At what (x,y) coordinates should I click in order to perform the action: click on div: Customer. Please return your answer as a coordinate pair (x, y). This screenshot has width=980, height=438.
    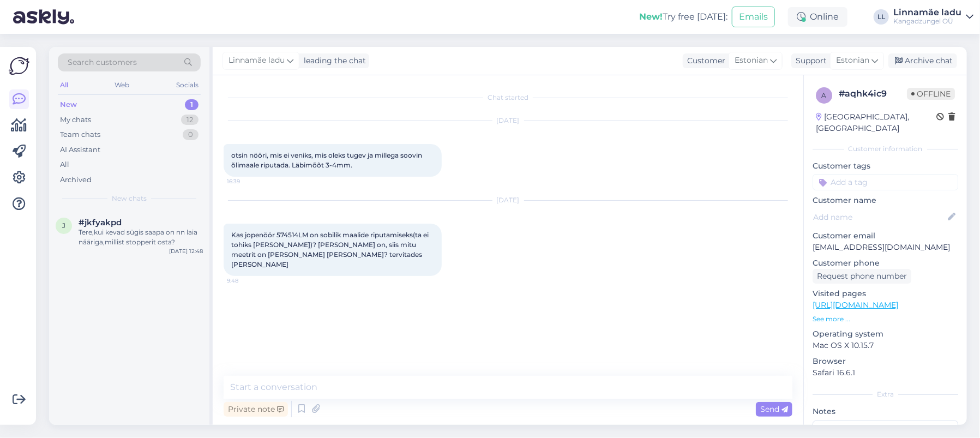
    Looking at the image, I should click on (705, 61).